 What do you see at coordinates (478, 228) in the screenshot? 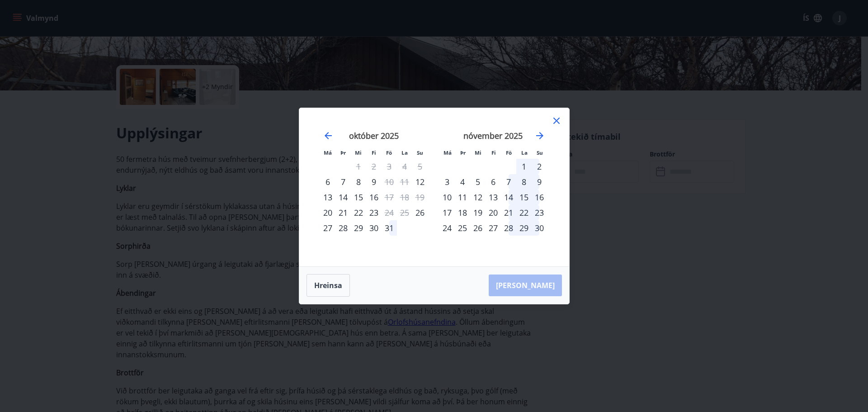
I see `td: Choose miðvikudagur, 26. nóvember 2025 as your check-in date. It’s available.` at bounding box center [478, 228].